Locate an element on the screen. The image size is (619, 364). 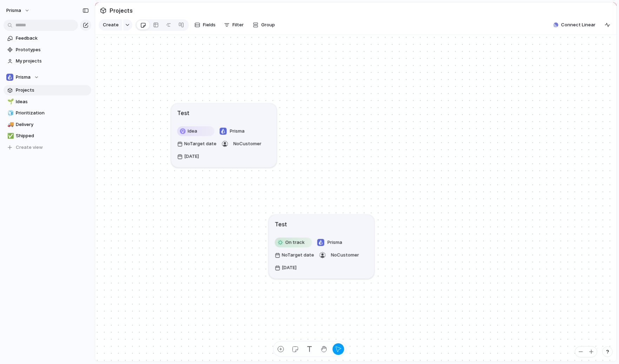
button: Group is located at coordinates (263, 25).